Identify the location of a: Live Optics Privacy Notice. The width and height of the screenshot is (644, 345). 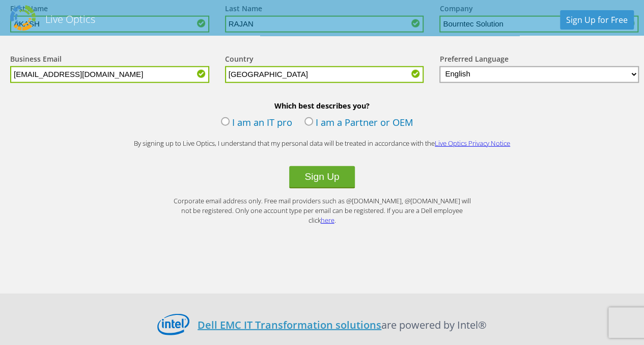
(472, 143).